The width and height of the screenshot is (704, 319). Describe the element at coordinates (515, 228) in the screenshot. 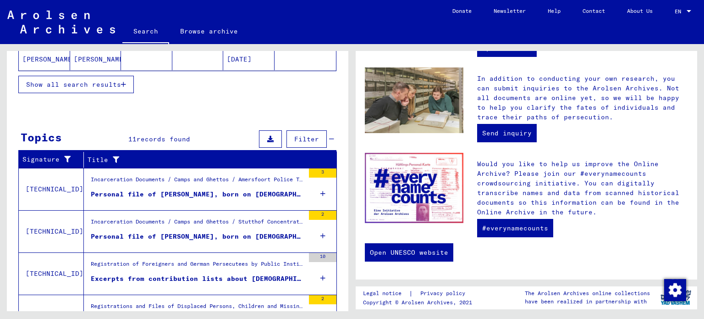

I see `a: #everynamecounts` at that location.